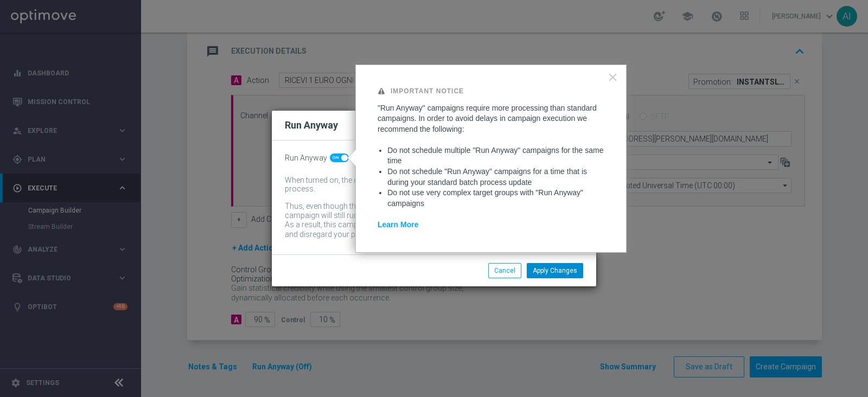 The width and height of the screenshot is (868, 397). Describe the element at coordinates (496, 156) in the screenshot. I see `li: Do not schedule multiple "Run Anyway" campaigns for the same time` at that location.